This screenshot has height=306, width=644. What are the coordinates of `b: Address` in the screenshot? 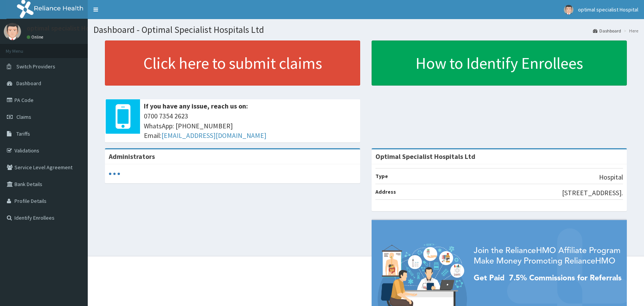 It's located at (386, 192).